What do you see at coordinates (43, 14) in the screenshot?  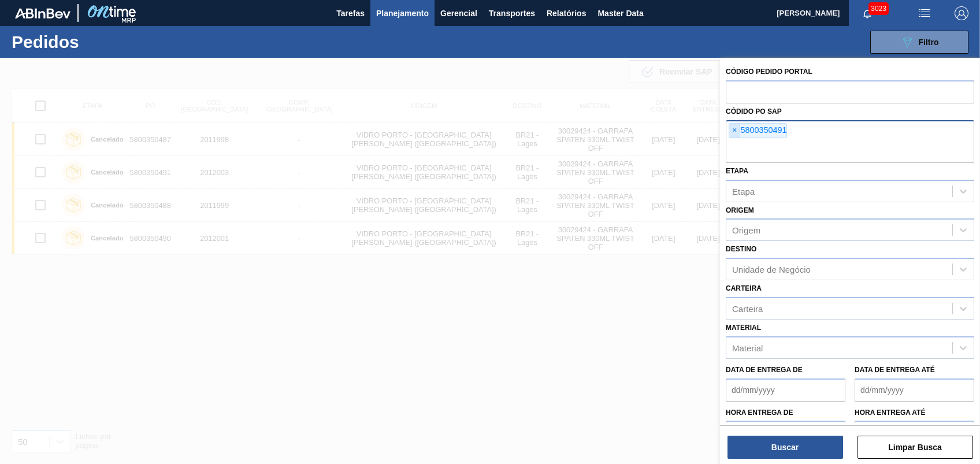 I see `img: TNhmsLtSVTkK8tSr43FrP2fwEKptu5GPRR3wAAAABJRU5ErkJggg==` at bounding box center [43, 14].